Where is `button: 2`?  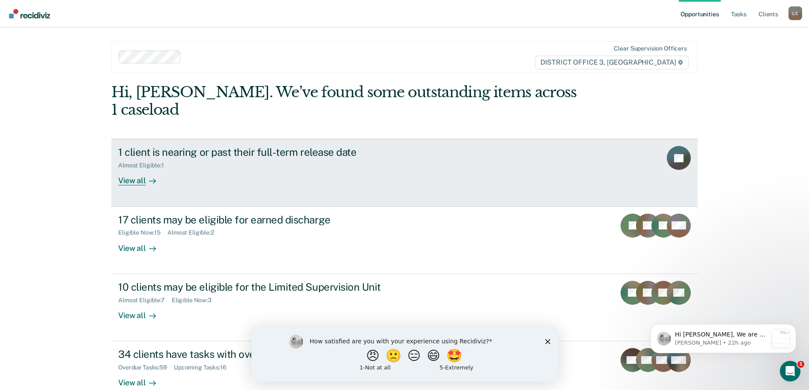
button: 2 is located at coordinates (143, 30).